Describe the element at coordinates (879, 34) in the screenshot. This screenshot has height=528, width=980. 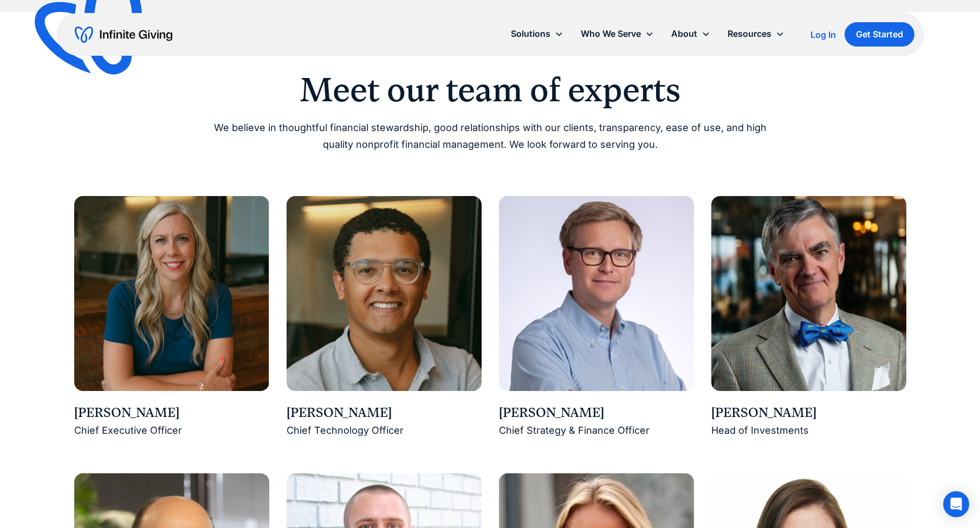
I see `a: Get Started` at that location.